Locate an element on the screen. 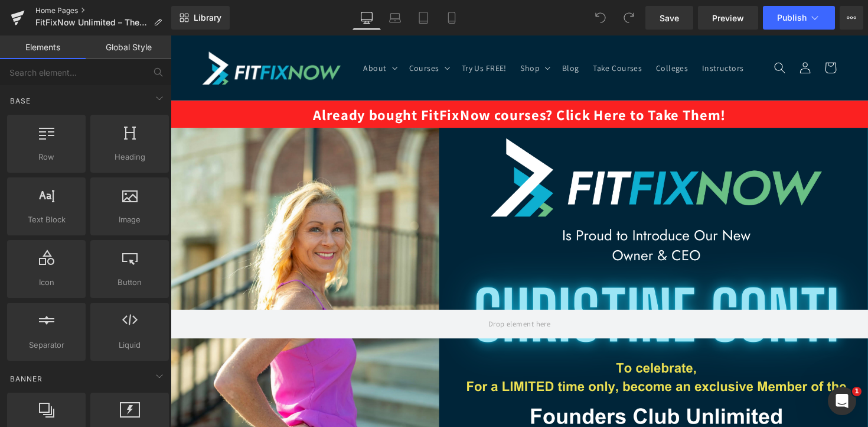 The width and height of the screenshot is (868, 427). a: Colleges is located at coordinates (513, 33).